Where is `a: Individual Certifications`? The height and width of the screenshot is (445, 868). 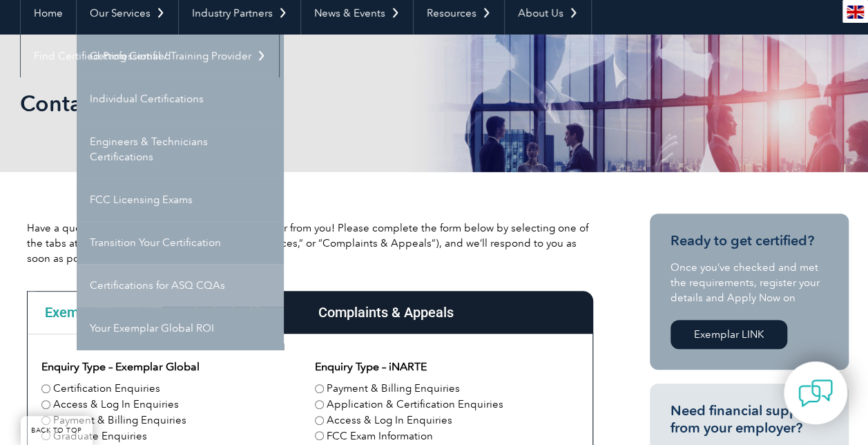
a: Individual Certifications is located at coordinates (180, 98).